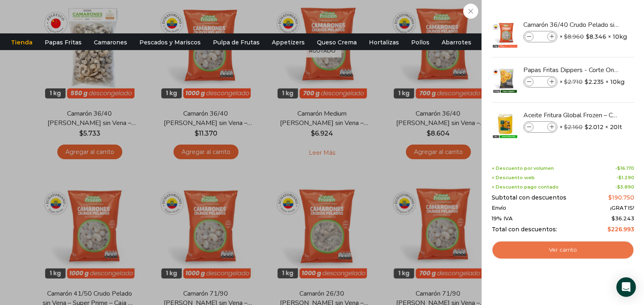 The height and width of the screenshot is (305, 644). Describe the element at coordinates (594, 127) in the screenshot. I see `bdi: 2.012` at that location.